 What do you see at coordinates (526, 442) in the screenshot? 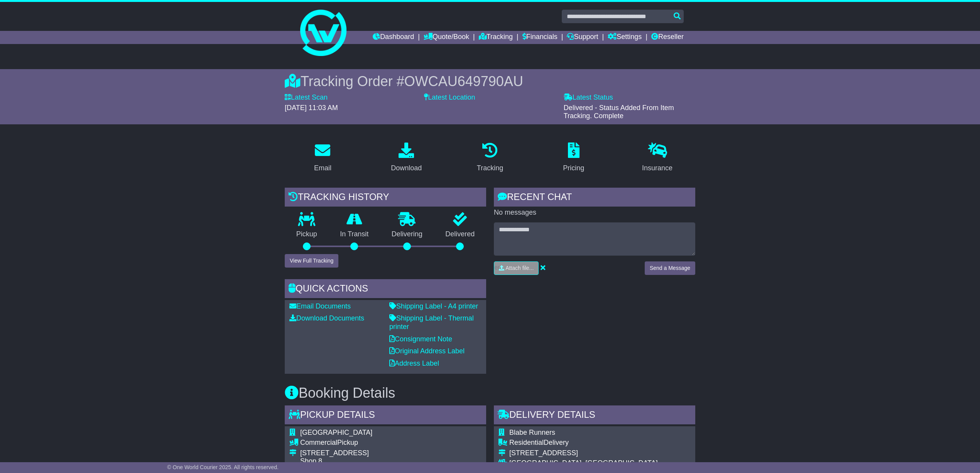
I see `span: Residential` at bounding box center [526, 442].